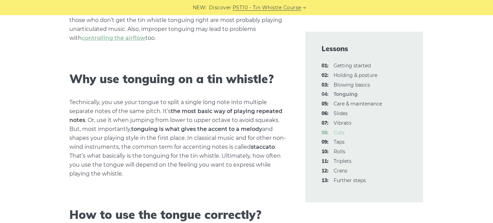 This screenshot has height=223, width=493. I want to click on strong: Tonguing, so click(346, 94).